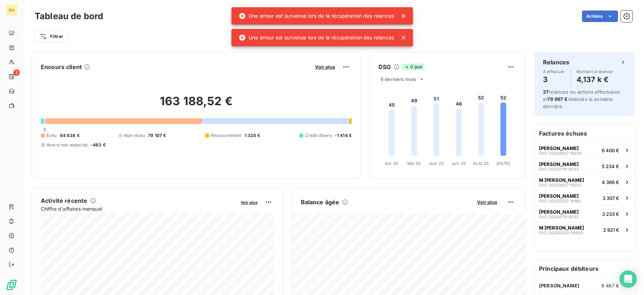  I want to click on h4: 4,137 k €, so click(595, 79).